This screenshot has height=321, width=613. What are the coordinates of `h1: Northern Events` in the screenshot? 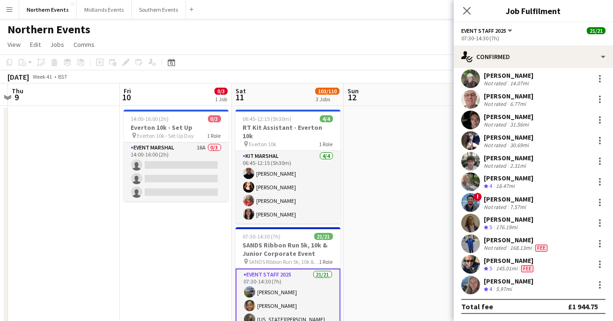 It's located at (49, 30).